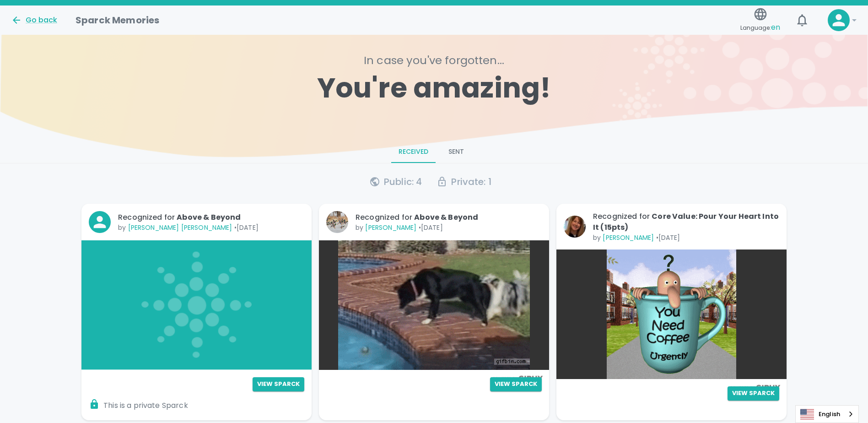  Describe the element at coordinates (138, 406) in the screenshot. I see `span: This is a private Sparck` at that location.